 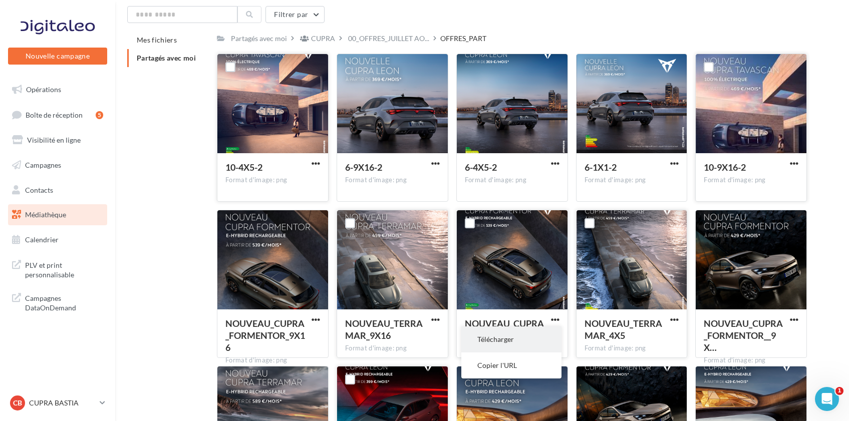 I want to click on span: 10-9X16-2, so click(x=725, y=167).